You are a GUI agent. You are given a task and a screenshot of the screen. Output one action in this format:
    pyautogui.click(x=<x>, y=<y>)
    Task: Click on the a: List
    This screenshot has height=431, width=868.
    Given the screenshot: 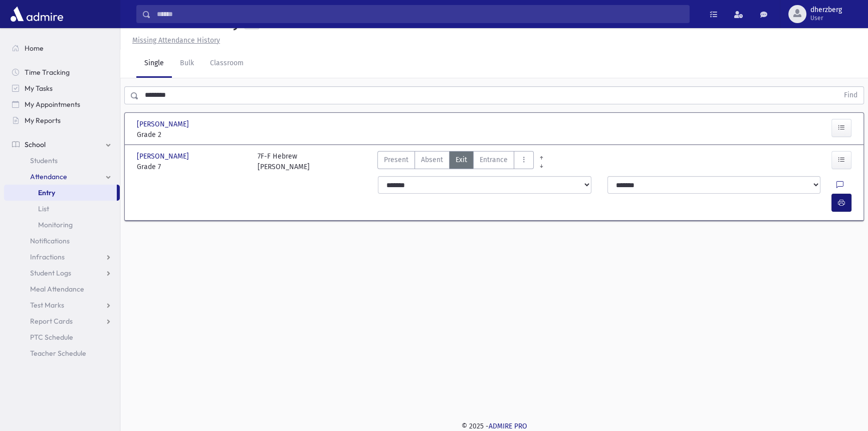 What is the action you would take?
    pyautogui.click(x=62, y=209)
    